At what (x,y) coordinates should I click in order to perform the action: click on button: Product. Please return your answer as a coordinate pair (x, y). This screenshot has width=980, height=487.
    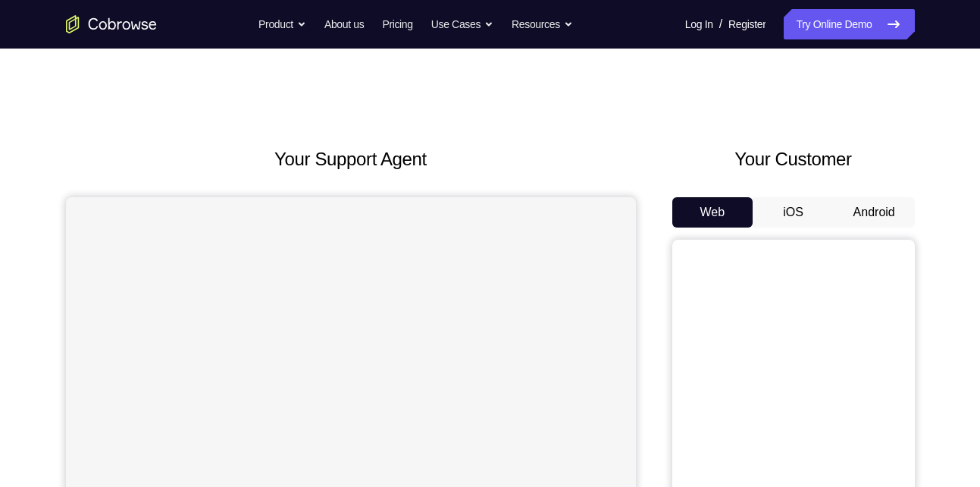
    Looking at the image, I should click on (282, 24).